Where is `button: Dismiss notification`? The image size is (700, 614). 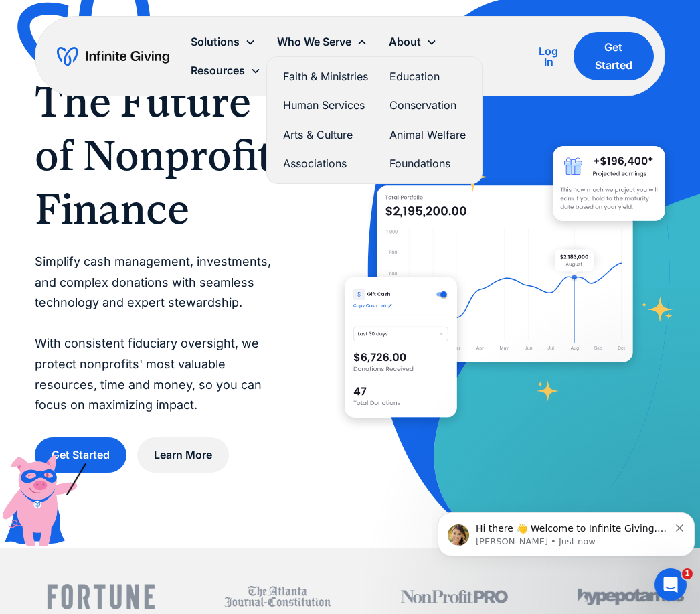
button: Dismiss notification is located at coordinates (248, 42).